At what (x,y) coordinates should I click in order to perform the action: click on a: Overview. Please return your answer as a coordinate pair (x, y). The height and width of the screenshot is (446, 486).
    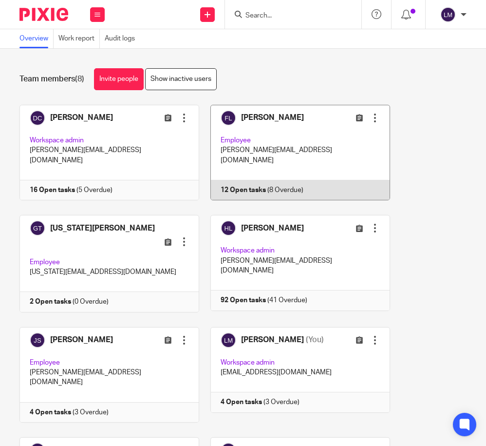
    Looking at the image, I should click on (37, 38).